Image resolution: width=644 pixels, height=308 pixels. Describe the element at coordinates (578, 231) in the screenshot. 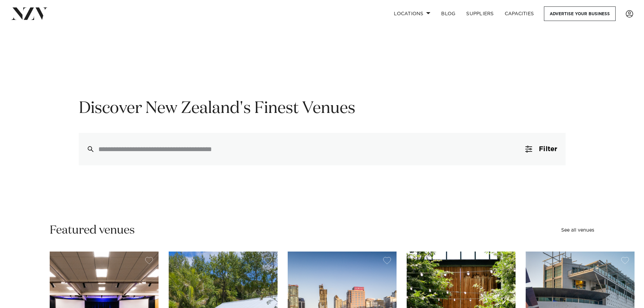

I see `a: See all venues` at that location.